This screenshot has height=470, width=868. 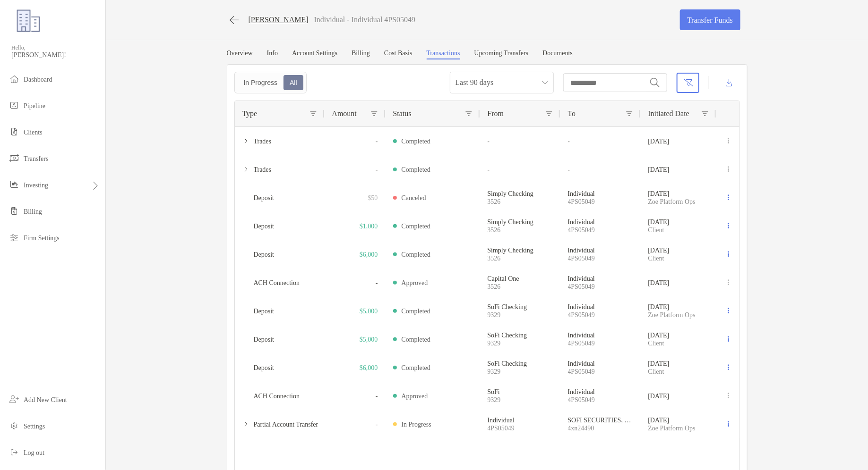 I want to click on span: Add New Client, so click(x=45, y=400).